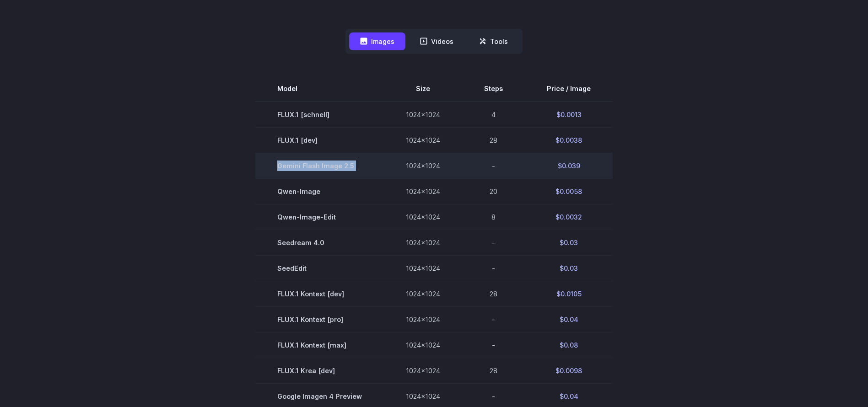 The image size is (868, 407). What do you see at coordinates (319, 294) in the screenshot?
I see `td: FLUX.1 Kontext [dev]` at bounding box center [319, 294].